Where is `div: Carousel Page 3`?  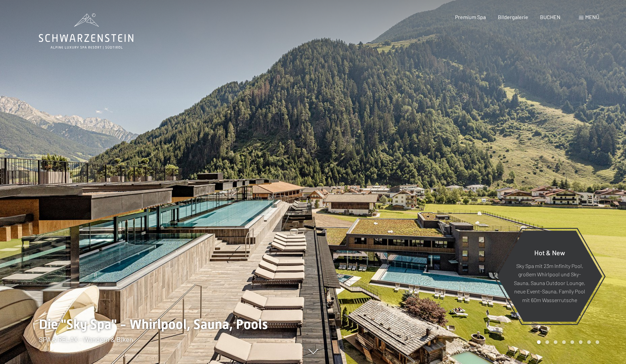 div: Carousel Page 3 is located at coordinates (556, 342).